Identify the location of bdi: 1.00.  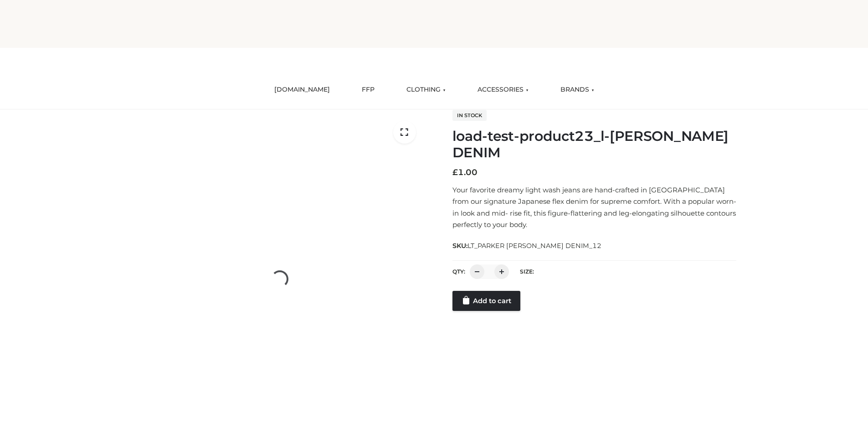
(465, 172).